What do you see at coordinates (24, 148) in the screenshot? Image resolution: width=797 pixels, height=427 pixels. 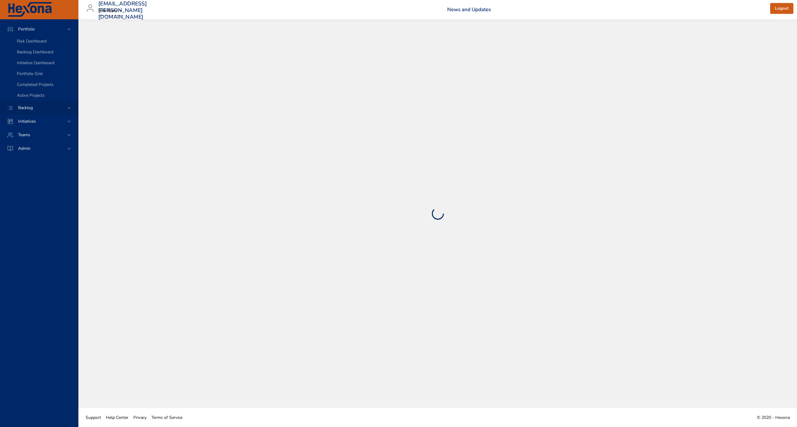 I see `span: Admin` at bounding box center [24, 148].